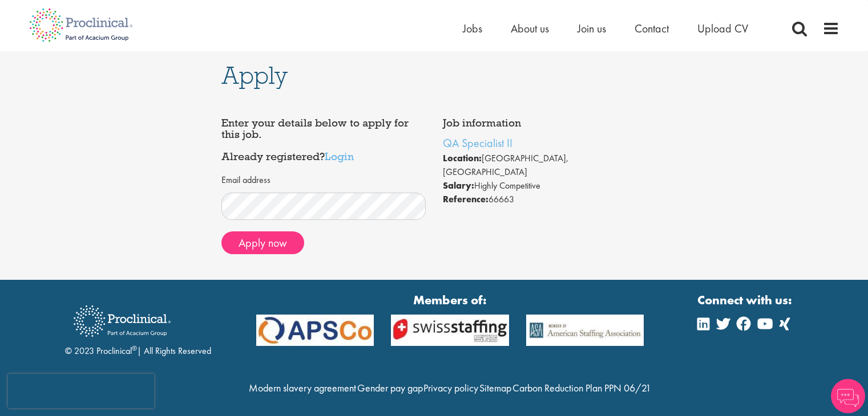 This screenshot has width=868, height=416. What do you see at coordinates (477, 143) in the screenshot?
I see `a: QA Specialist II` at bounding box center [477, 143].